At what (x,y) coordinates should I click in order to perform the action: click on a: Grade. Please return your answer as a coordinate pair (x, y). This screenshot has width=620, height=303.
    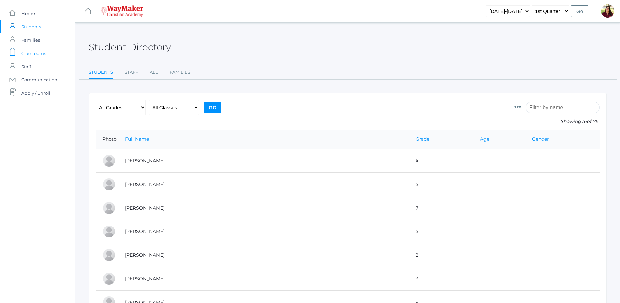
    Looking at the image, I should click on (422, 139).